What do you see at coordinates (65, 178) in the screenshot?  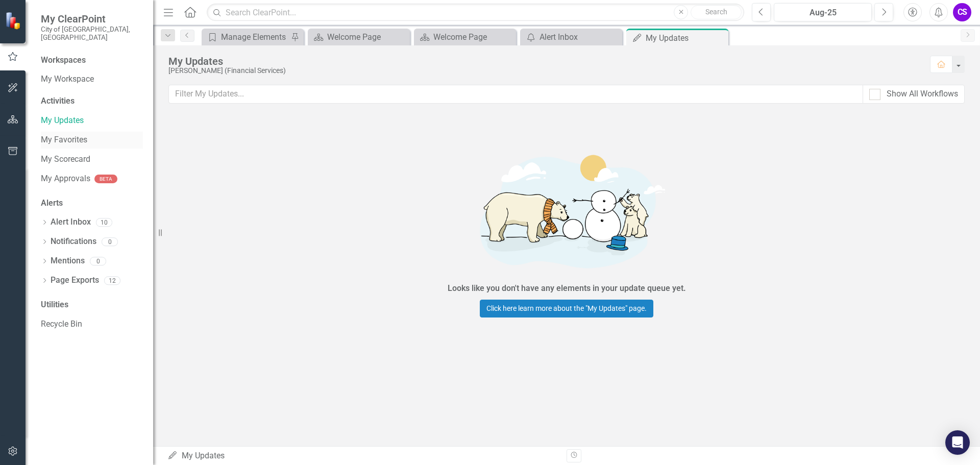 I see `a: My Approvals` at bounding box center [65, 178].